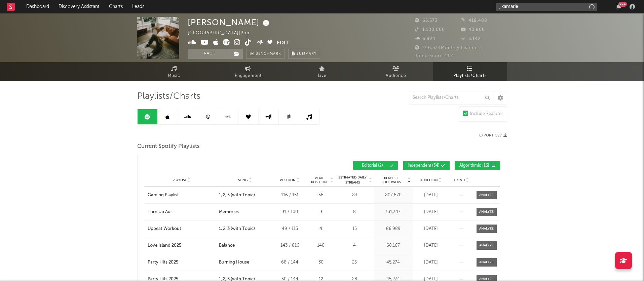  Describe the element at coordinates (182, 195) in the screenshot. I see `a: Gaming Playlist` at that location.